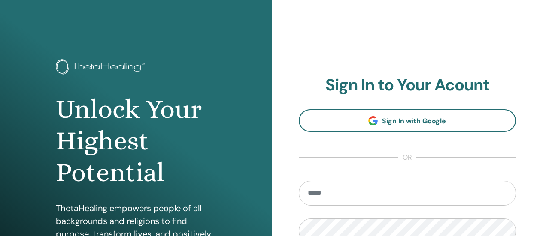 Image resolution: width=543 pixels, height=236 pixels. I want to click on span: Sign In with Google, so click(413, 121).